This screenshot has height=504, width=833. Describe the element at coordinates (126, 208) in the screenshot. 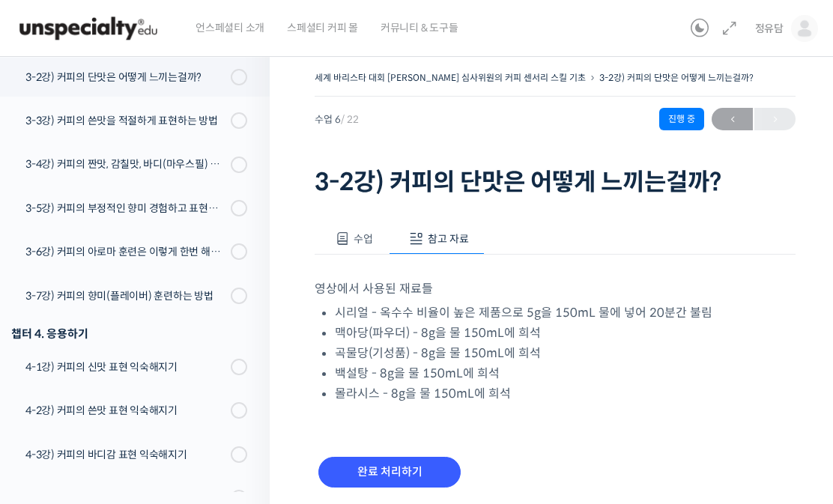

I see `div: 3-5강) 커피의 부정적인 향미 경험하고 표현하기` at that location.